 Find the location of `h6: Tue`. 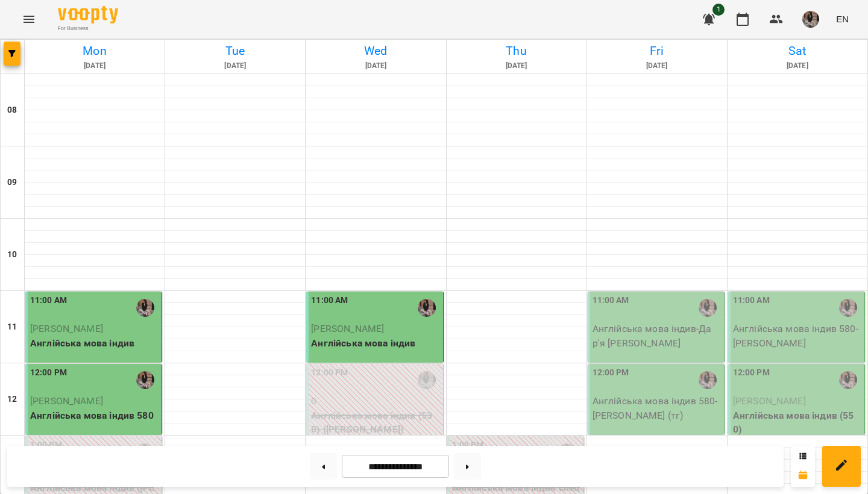

h6: Tue is located at coordinates (235, 50).